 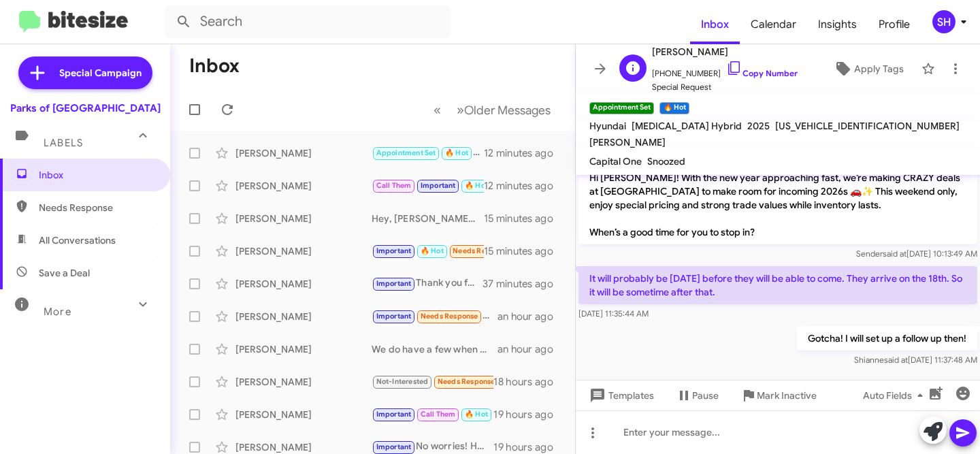 I want to click on span: Hyundai, so click(x=608, y=126).